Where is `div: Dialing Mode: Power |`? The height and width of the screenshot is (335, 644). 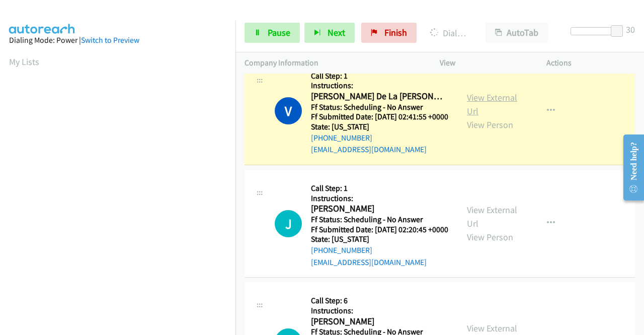
div: Dialing Mode: Power | is located at coordinates (118, 41).